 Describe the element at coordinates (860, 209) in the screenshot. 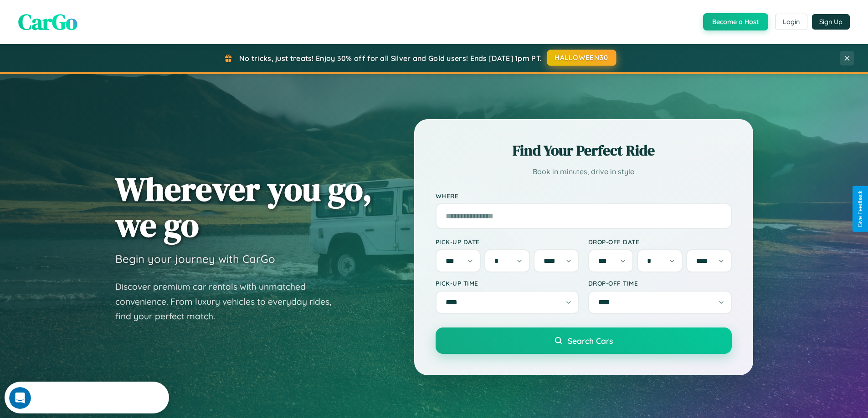

I see `div: Give Feedback` at that location.